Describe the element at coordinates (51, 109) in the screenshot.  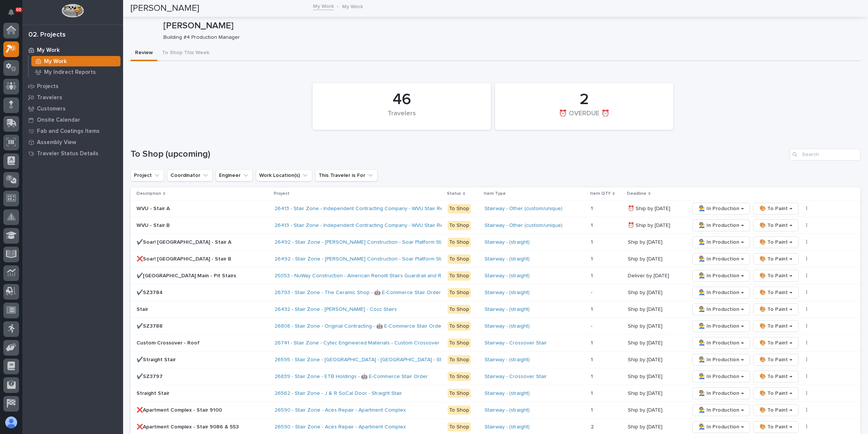
I see `p: Customers` at that location.